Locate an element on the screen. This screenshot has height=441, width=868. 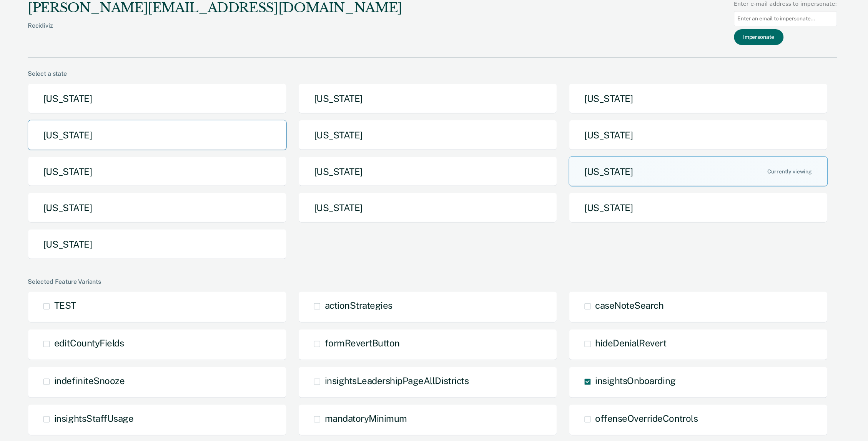
span: caseNoteSearch is located at coordinates (630, 305).